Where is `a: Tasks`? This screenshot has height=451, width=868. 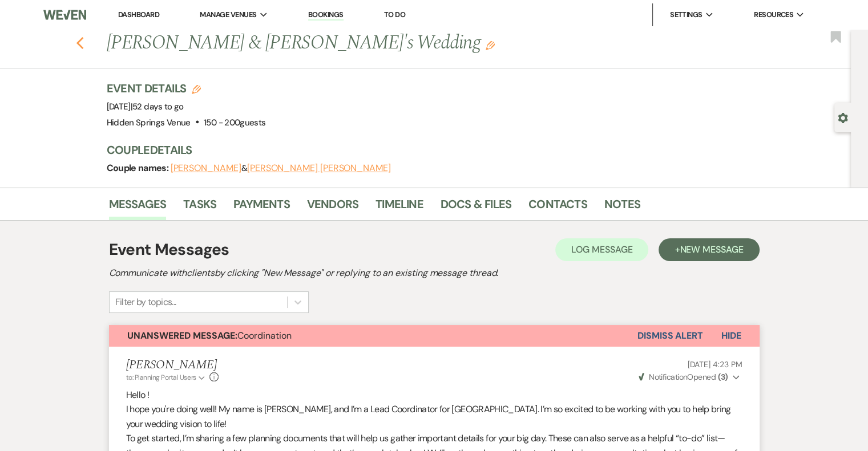
a: Tasks is located at coordinates (199, 208).